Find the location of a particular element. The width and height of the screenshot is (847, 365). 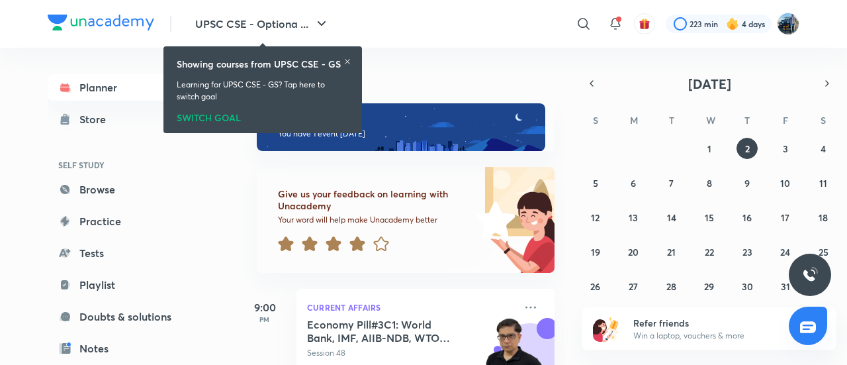

abbr: October 31, 2025 is located at coordinates (785, 286).